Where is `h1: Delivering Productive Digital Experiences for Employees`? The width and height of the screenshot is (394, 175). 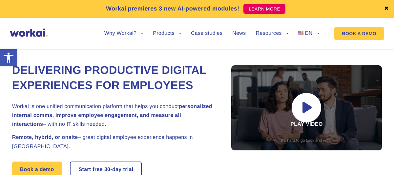
h1: Delivering Productive Digital Experiences for Employees is located at coordinates (114, 78).